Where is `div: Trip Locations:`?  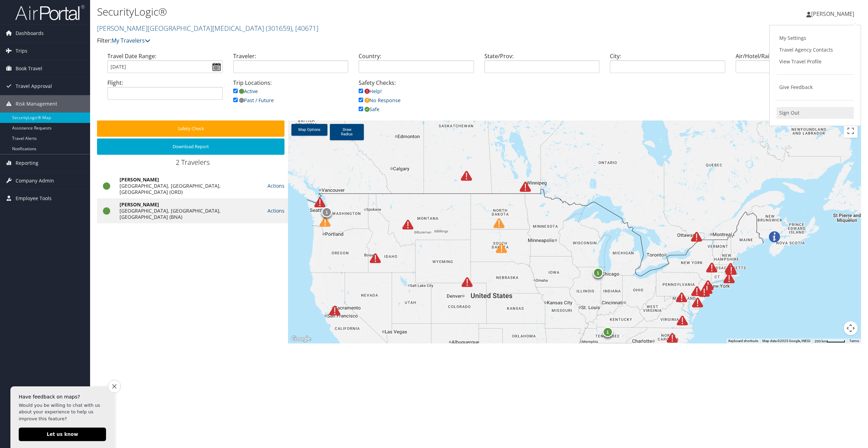 div: Trip Locations: is located at coordinates (291, 95).